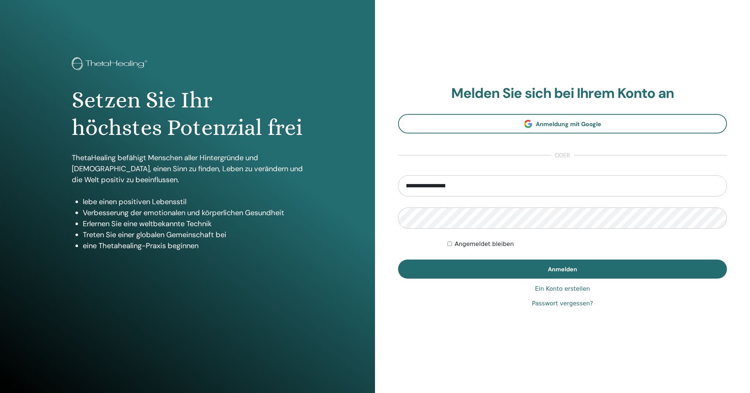 The image size is (750, 393). What do you see at coordinates (193, 212) in the screenshot?
I see `li: Verbesserung der emotionalen und körperlichen Gesundheit` at bounding box center [193, 212].